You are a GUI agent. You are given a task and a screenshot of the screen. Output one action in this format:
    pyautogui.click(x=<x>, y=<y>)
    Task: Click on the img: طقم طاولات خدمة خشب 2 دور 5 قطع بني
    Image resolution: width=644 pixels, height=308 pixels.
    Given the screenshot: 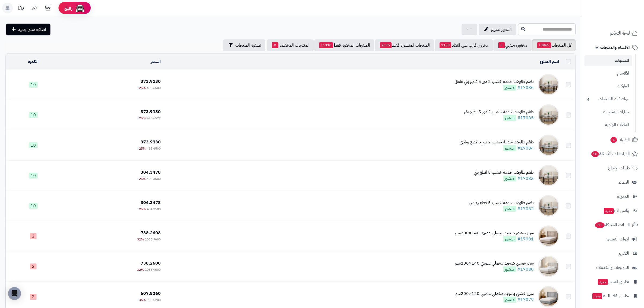 What is the action you would take?
    pyautogui.click(x=549, y=115)
    